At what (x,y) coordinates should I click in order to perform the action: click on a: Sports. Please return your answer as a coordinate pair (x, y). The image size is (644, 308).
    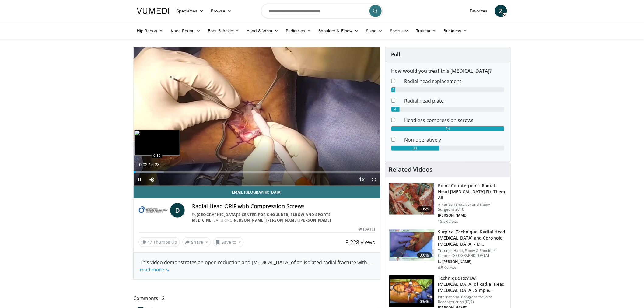
    Looking at the image, I should click on (400, 31).